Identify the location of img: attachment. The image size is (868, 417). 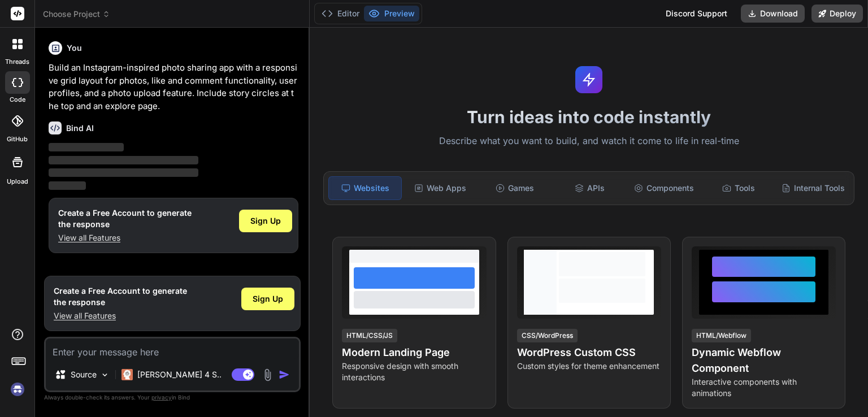
(267, 375).